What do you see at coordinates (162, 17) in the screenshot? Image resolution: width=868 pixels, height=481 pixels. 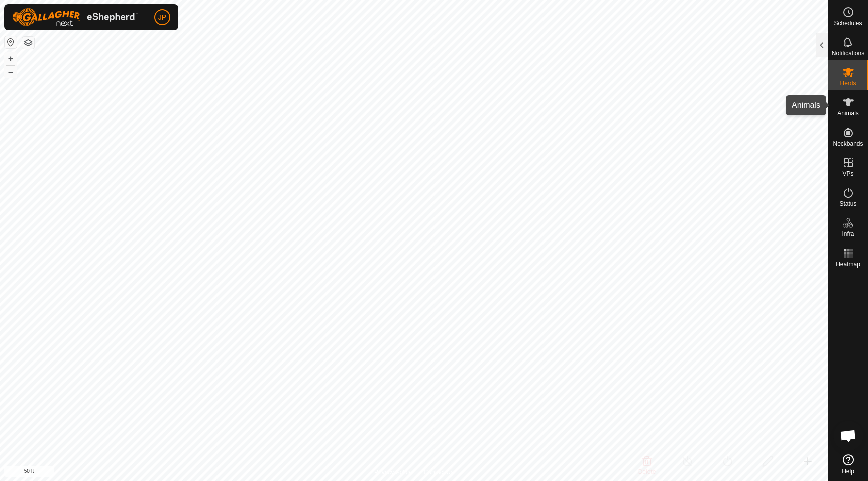 I see `span: JP` at bounding box center [162, 17].